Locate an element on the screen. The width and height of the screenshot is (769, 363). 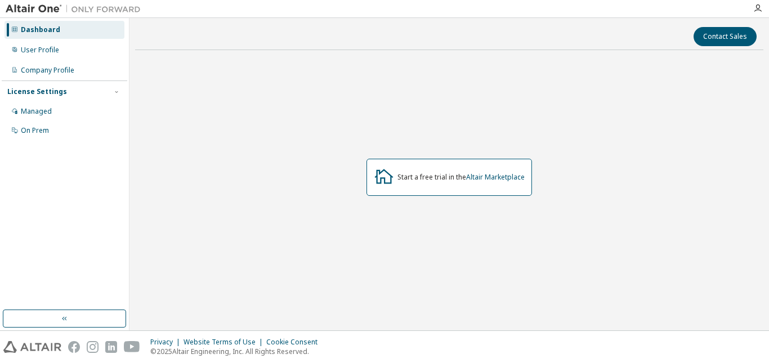
div: Company Profile is located at coordinates (47, 70).